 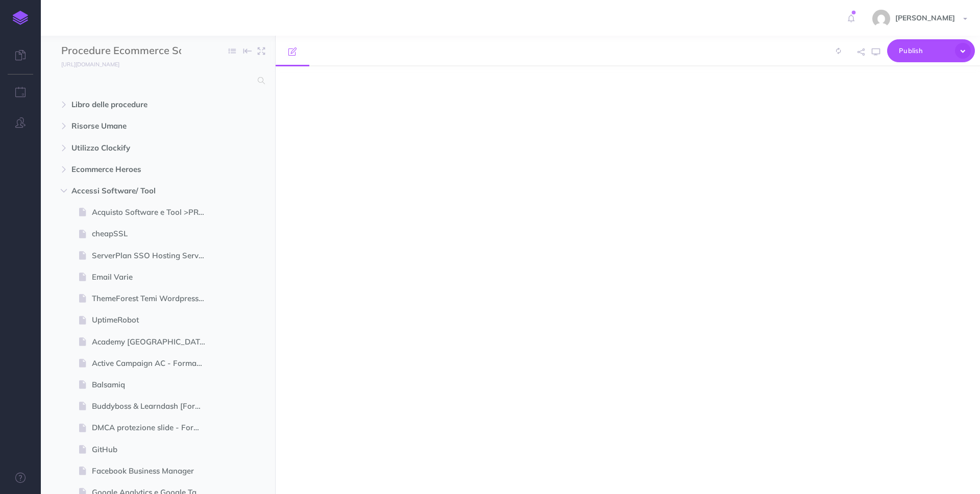 I want to click on span: Risorse Umane, so click(x=137, y=126).